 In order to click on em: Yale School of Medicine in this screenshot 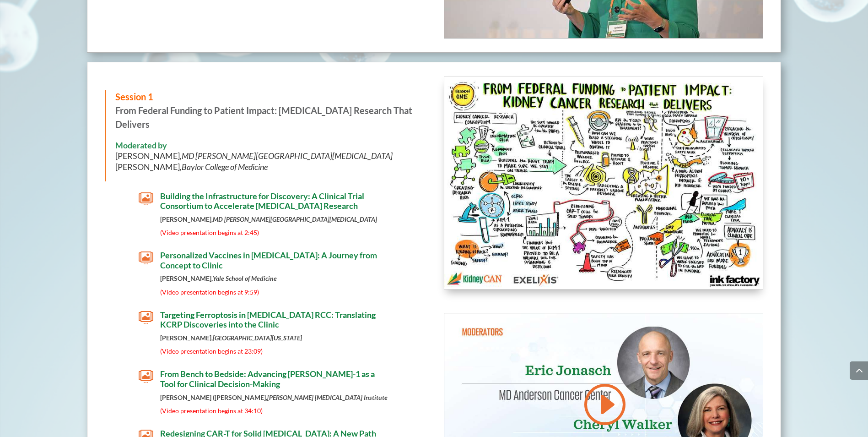, I will do `click(245, 278)`.